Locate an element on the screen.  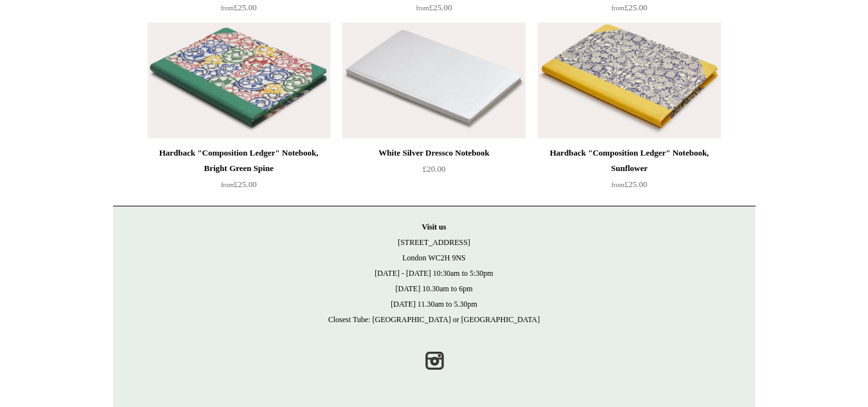
div: Hardback "Composition Ledger" Notebook, Sunflower is located at coordinates (629, 161).